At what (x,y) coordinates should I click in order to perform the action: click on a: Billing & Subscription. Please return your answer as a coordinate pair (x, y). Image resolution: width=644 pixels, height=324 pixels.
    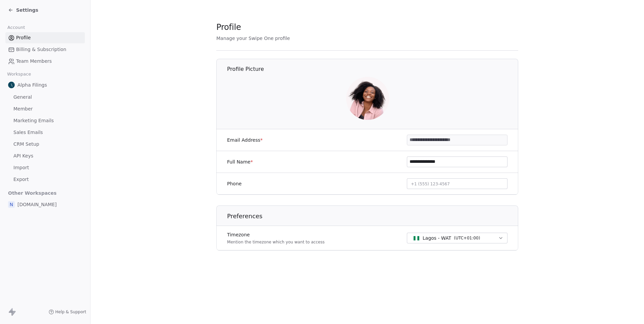
    Looking at the image, I should click on (45, 49).